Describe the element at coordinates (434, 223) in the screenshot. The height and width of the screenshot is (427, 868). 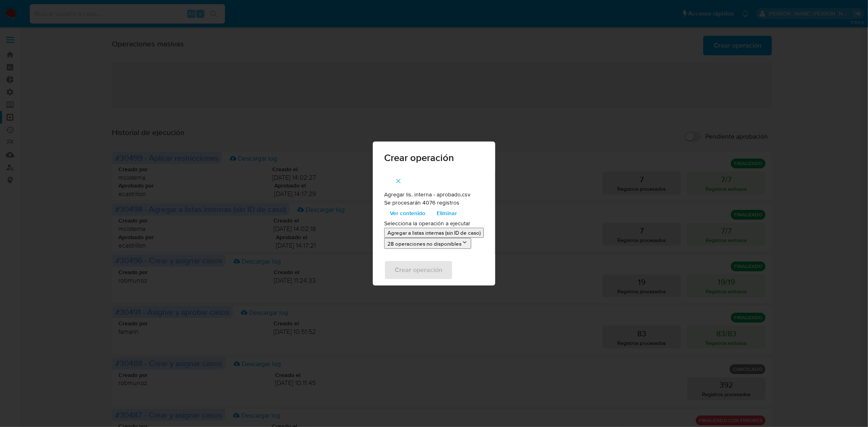
I see `p: Selecciona la operación a ejecutar` at that location.